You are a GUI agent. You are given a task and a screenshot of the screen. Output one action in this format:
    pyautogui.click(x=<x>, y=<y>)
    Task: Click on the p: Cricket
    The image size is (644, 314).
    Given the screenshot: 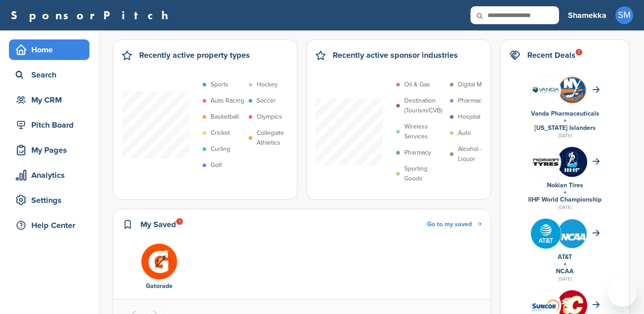 What is the action you would take?
    pyautogui.click(x=220, y=133)
    